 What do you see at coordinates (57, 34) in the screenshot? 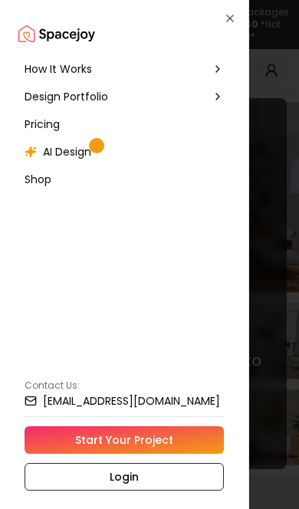
I see `a: Spacejoy` at bounding box center [57, 34].